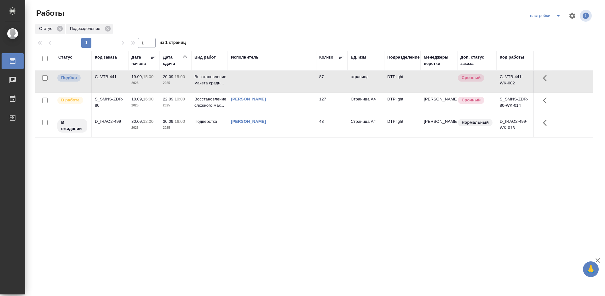 Image resolution: width=605 pixels, height=296 pixels. Describe the element at coordinates (586, 16) in the screenshot. I see `span: Посмотреть информацию` at that location.